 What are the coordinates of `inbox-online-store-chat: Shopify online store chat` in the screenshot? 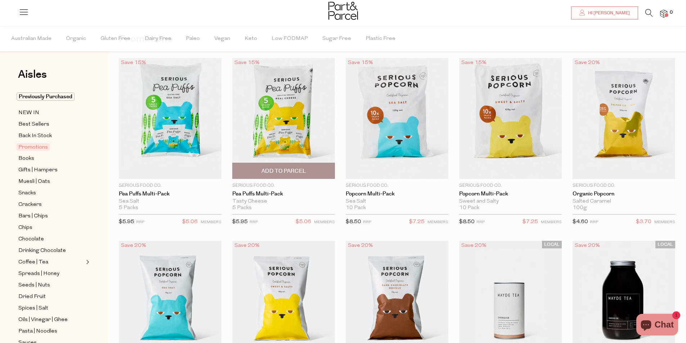 It's located at (657, 325).